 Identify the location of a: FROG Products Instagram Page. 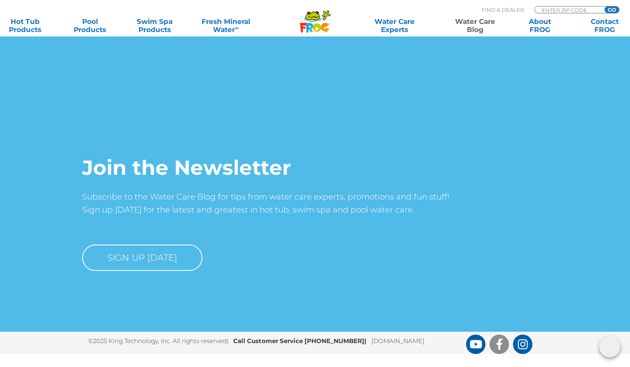
(523, 344).